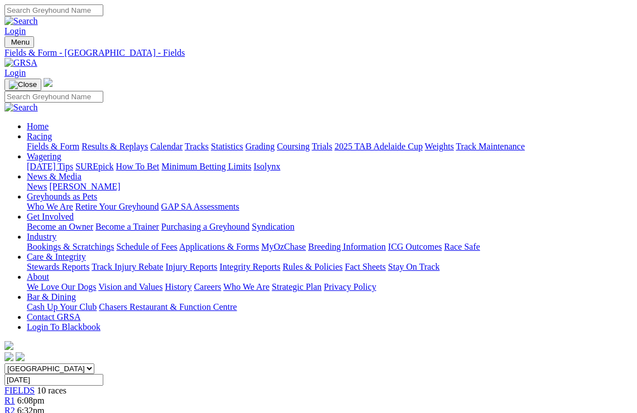 The image size is (637, 413). Describe the element at coordinates (293, 146) in the screenshot. I see `a: Coursing` at that location.